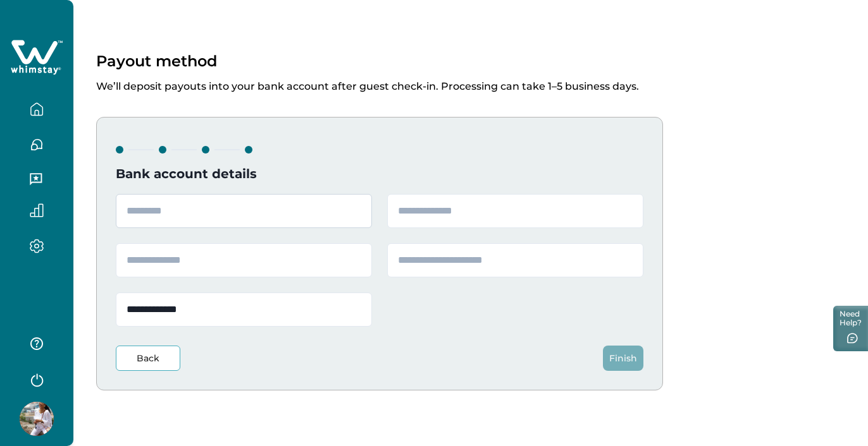 This screenshot has height=446, width=868. I want to click on h4: Bank account details, so click(380, 174).